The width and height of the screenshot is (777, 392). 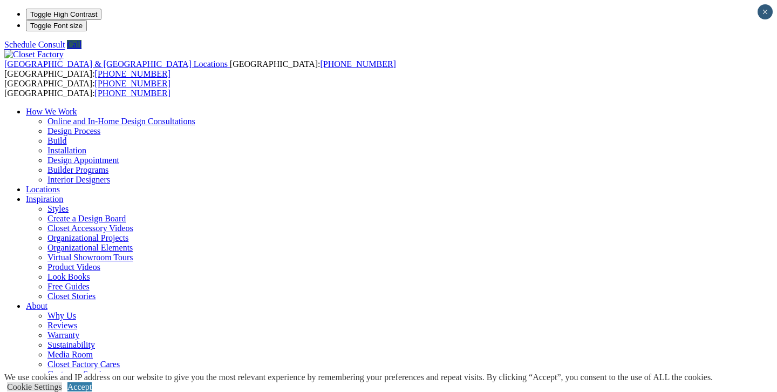 I want to click on a: Installation, so click(x=67, y=150).